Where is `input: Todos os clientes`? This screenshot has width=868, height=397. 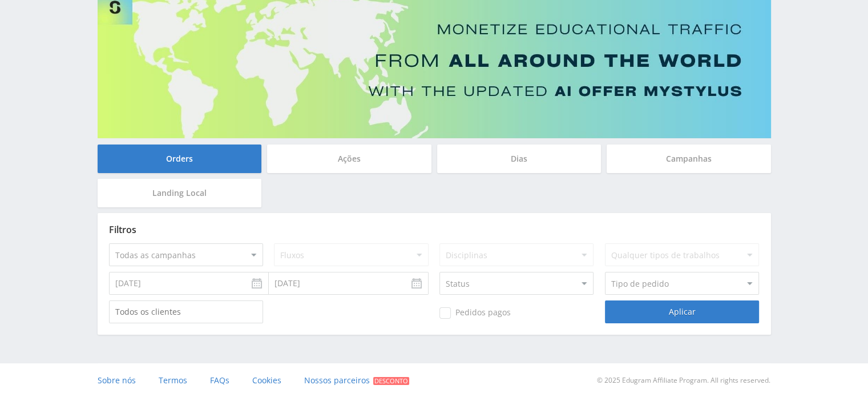 input: Todos os clientes is located at coordinates (186, 312).